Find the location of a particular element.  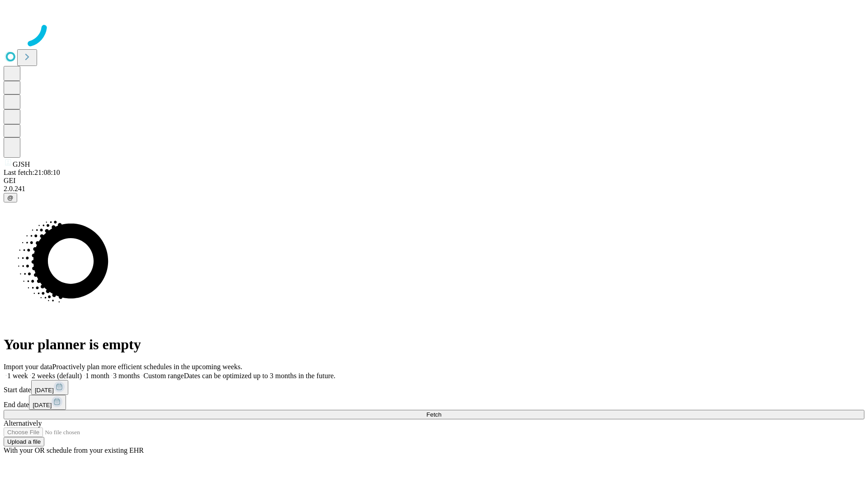

span: Last fetch: 21:08:10 is located at coordinates (32, 172).